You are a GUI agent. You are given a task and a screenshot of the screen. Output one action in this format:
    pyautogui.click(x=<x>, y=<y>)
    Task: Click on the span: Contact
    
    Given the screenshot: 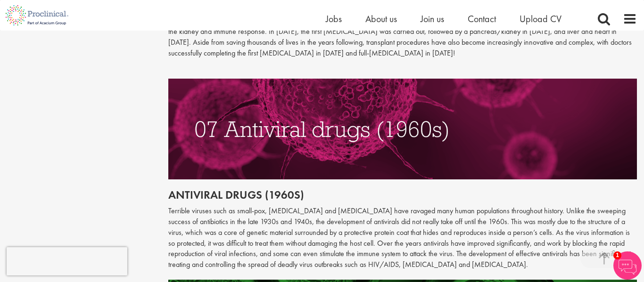 What is the action you would take?
    pyautogui.click(x=482, y=19)
    